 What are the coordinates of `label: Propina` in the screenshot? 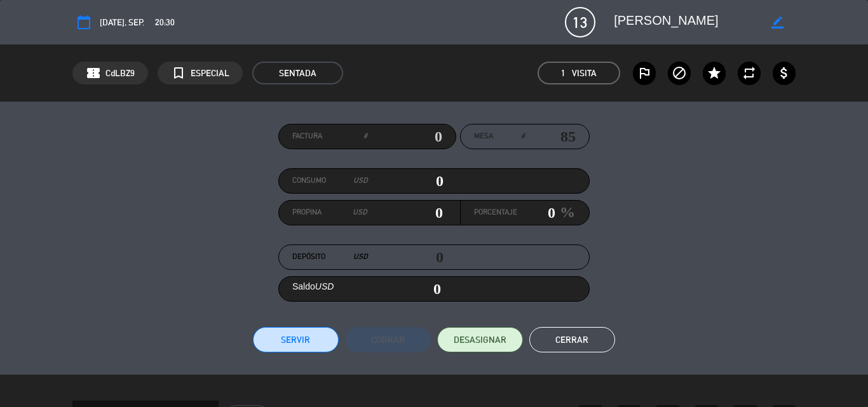 It's located at (330, 213).